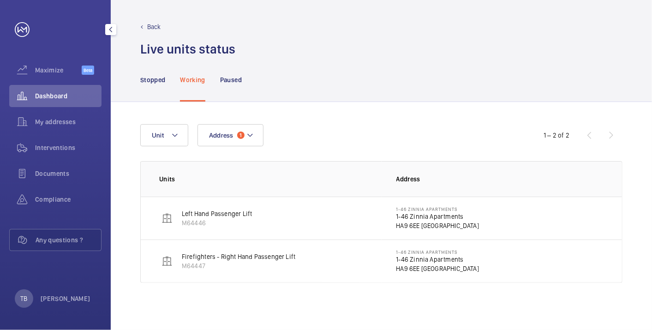  I want to click on p: Units, so click(270, 179).